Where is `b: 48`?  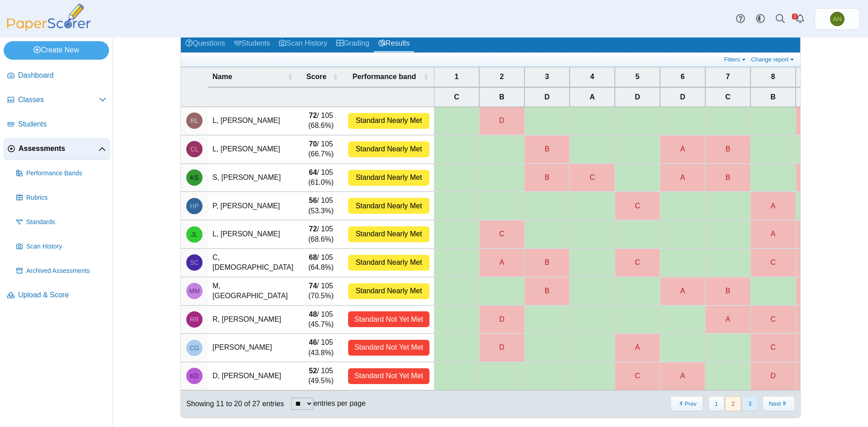 b: 48 is located at coordinates (312, 314).